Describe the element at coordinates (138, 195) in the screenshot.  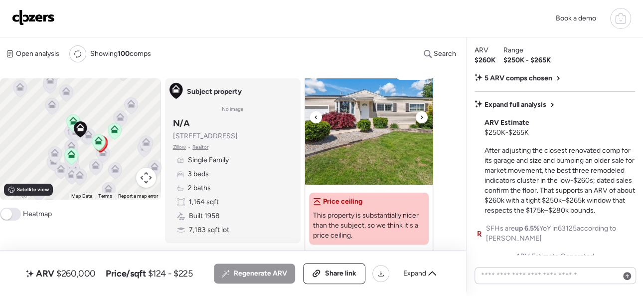
I see `a: Report a map error` at that location.